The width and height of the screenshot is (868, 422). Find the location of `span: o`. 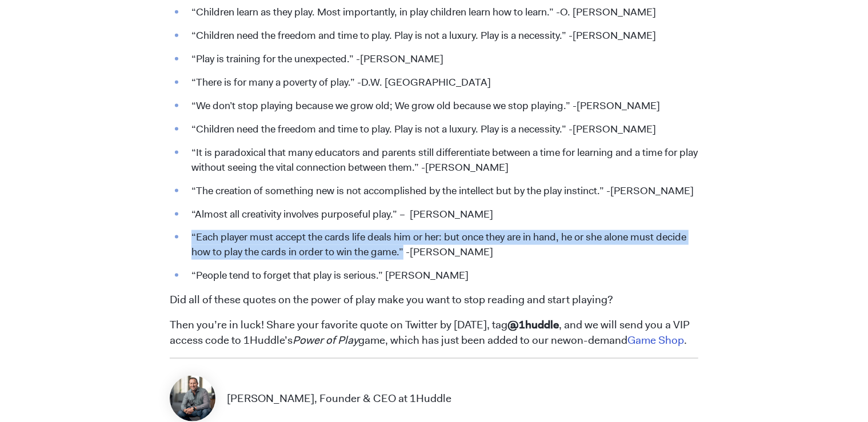

span: o is located at coordinates (574, 340).